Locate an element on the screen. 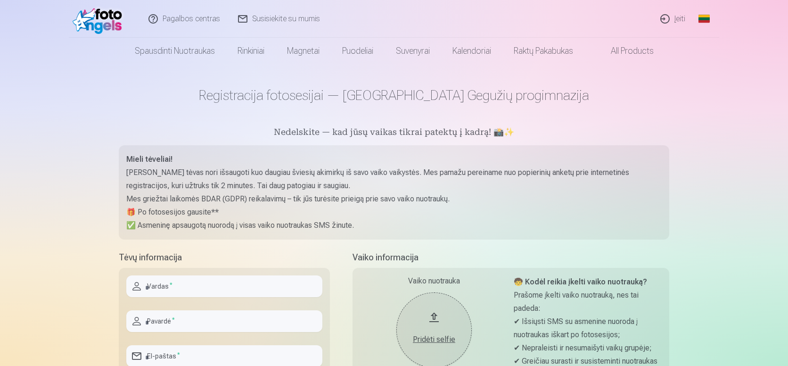 The height and width of the screenshot is (366, 788). p: Prašome įkelti vaiko nuotrauką, nes tai padeda: is located at coordinates (588, 302).